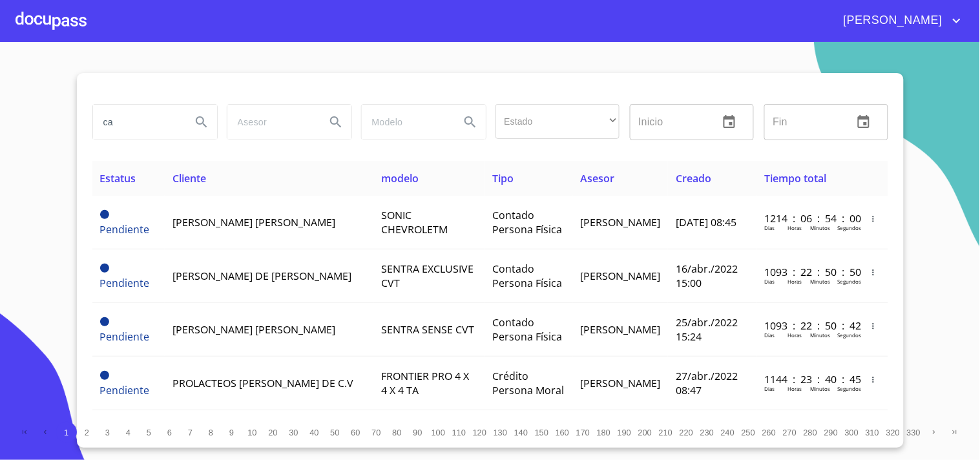 The width and height of the screenshot is (980, 460). What do you see at coordinates (604, 432) in the screenshot?
I see `button: 180` at bounding box center [604, 432].